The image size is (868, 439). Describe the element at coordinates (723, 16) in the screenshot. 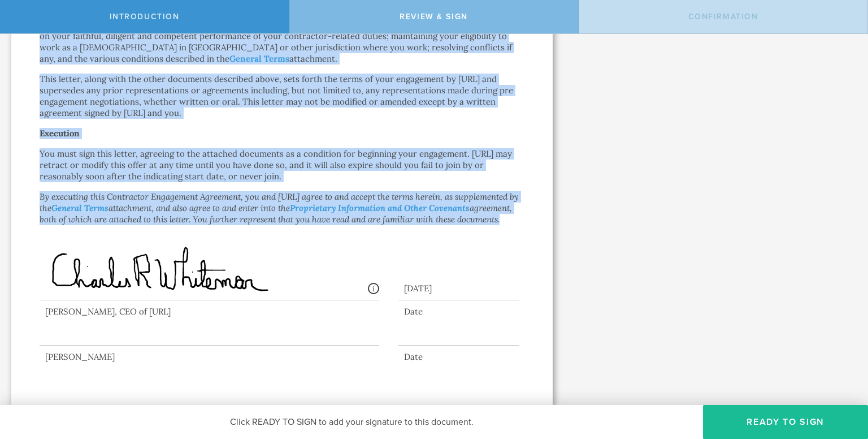

I see `span: Confirmation` at that location.